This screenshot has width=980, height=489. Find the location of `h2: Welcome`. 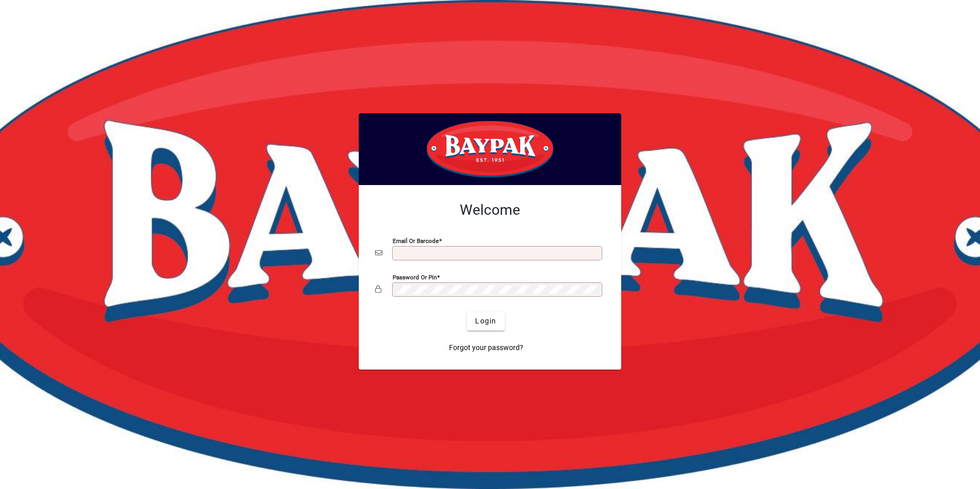

h2: Welcome is located at coordinates (490, 211).